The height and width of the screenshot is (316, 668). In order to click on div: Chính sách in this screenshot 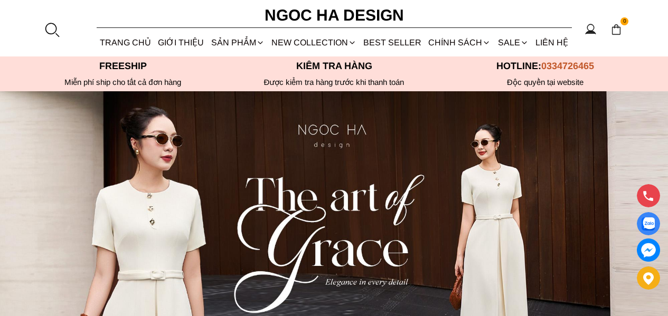, I will do `click(459, 42)`.